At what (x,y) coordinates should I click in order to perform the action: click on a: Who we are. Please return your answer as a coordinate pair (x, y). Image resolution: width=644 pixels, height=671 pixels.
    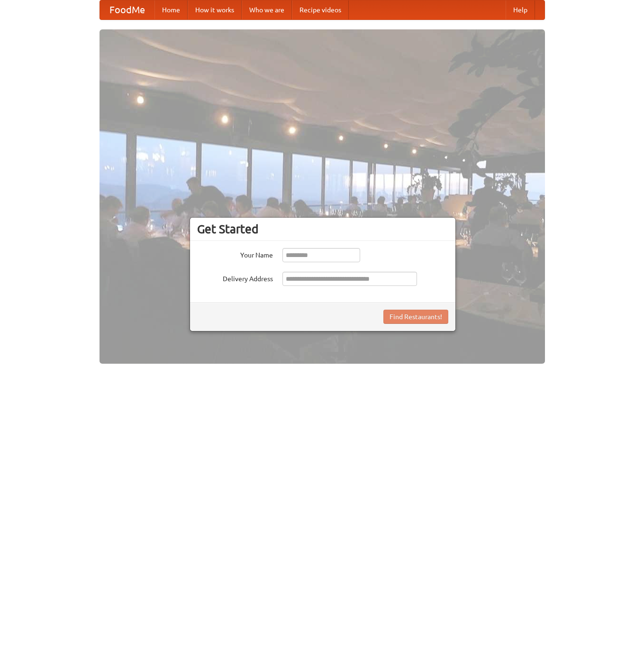
    Looking at the image, I should click on (267, 10).